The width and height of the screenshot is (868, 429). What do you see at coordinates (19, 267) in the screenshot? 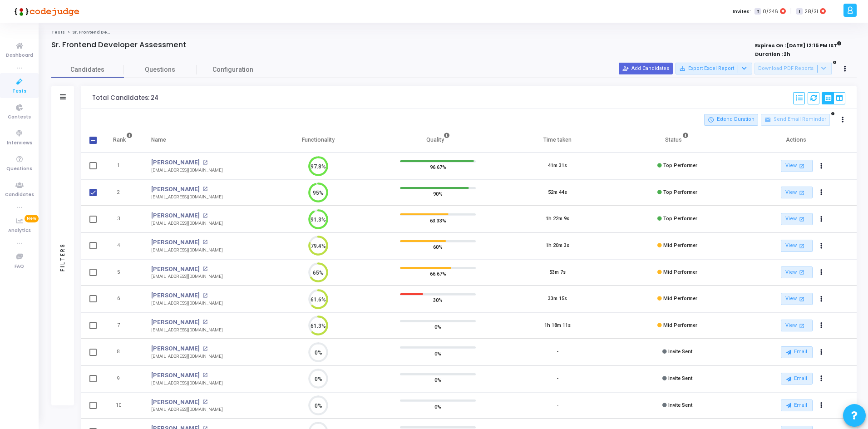
I see `span: FAQ` at bounding box center [19, 267].